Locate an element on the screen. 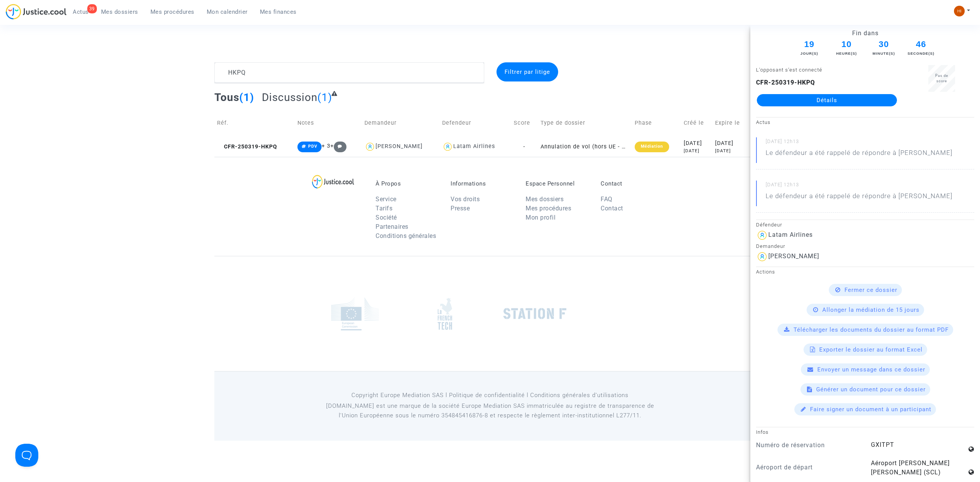  td: Créé le is located at coordinates (697, 123).